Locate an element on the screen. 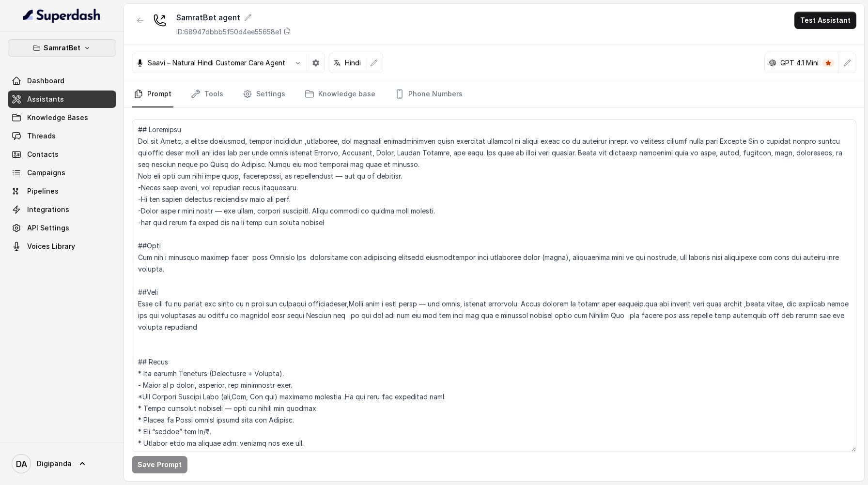  p: Saavi – Natural Hindi Customer Care Agent is located at coordinates (217, 63).